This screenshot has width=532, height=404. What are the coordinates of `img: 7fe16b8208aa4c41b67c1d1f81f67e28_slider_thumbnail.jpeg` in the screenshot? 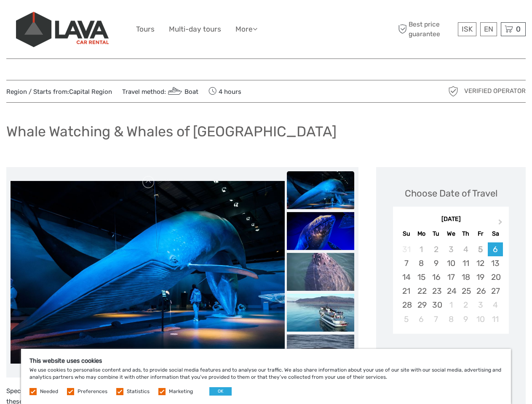 It's located at (321, 313).